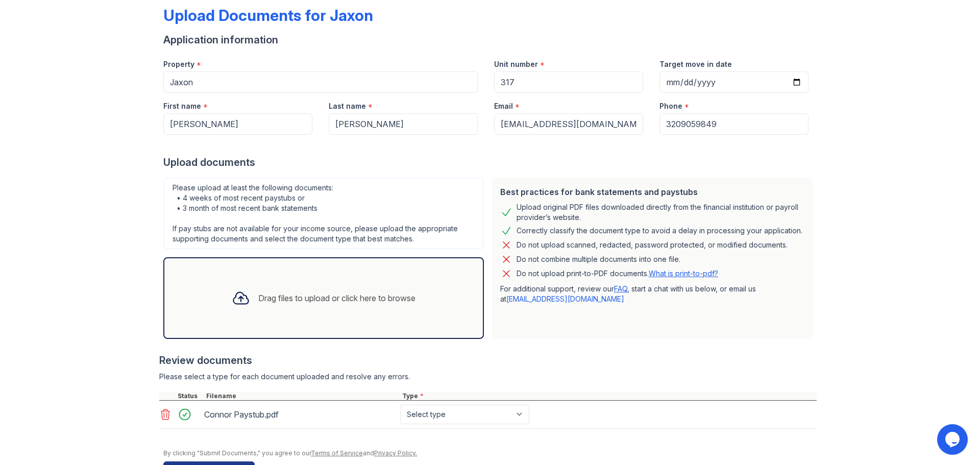 The width and height of the screenshot is (980, 465). What do you see at coordinates (190, 396) in the screenshot?
I see `div: Status` at bounding box center [190, 396].